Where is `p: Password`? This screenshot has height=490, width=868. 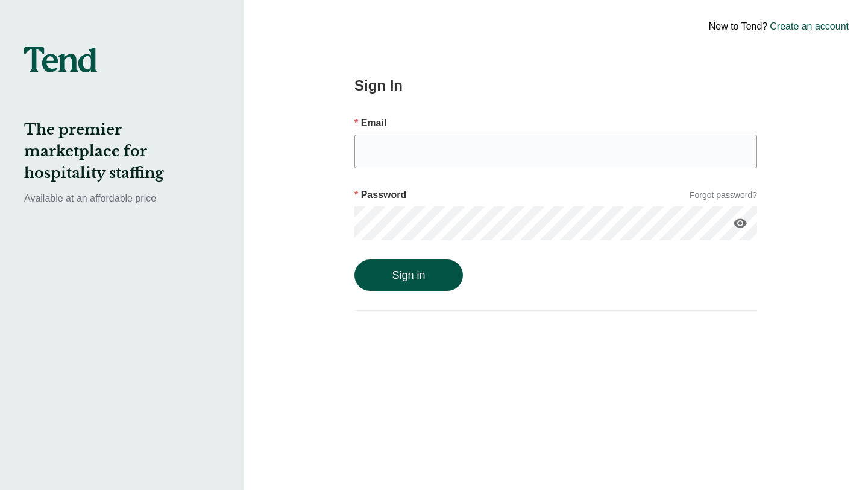
p: Password is located at coordinates (380, 195).